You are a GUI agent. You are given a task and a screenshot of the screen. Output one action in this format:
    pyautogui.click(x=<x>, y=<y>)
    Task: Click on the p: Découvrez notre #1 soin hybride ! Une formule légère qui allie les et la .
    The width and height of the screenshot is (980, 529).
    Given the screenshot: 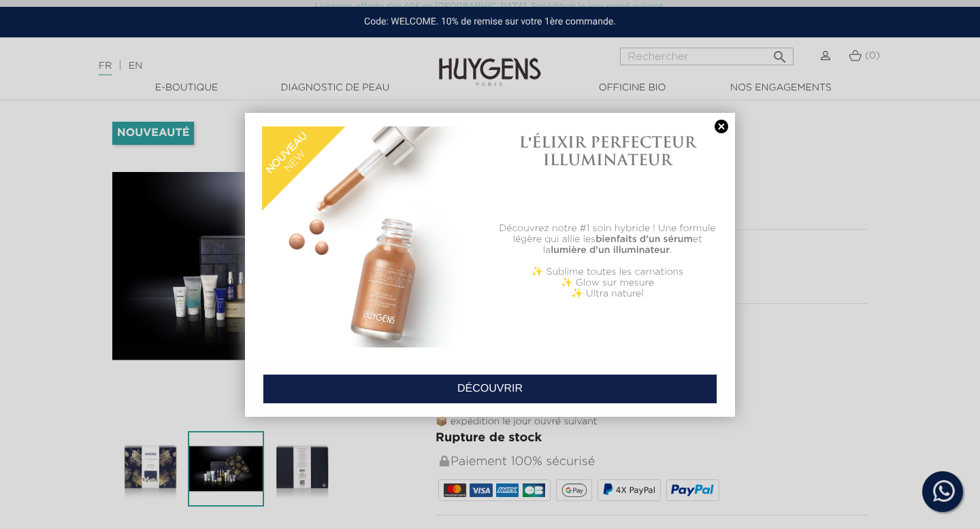 What is the action you would take?
    pyautogui.click(x=607, y=240)
    